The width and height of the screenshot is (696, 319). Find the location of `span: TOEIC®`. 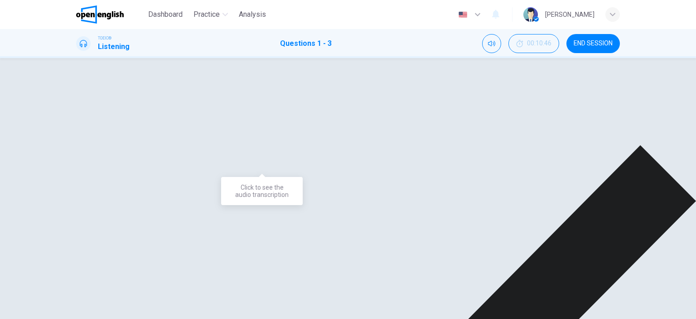

span: TOEIC® is located at coordinates (105, 38).